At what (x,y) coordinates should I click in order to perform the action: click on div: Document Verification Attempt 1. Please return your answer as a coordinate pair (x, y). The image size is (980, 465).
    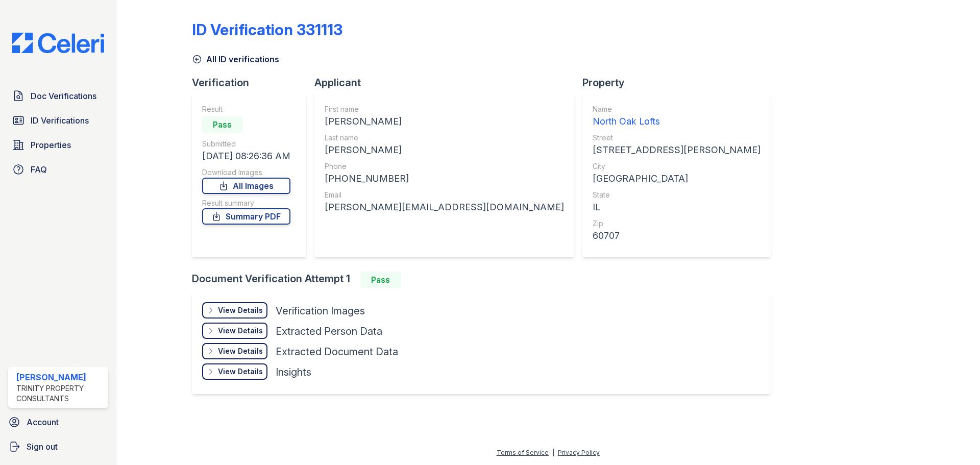
    Looking at the image, I should click on (485, 280).